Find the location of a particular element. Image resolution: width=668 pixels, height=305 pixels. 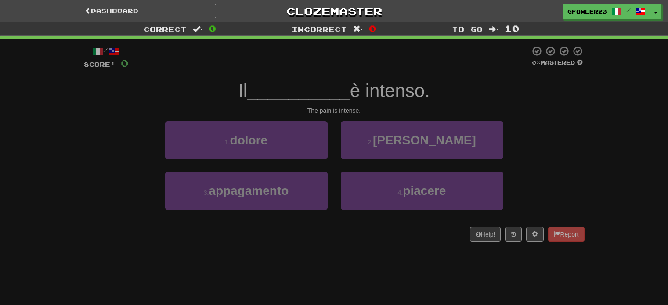

button: 3.appagamento is located at coordinates (246, 191).